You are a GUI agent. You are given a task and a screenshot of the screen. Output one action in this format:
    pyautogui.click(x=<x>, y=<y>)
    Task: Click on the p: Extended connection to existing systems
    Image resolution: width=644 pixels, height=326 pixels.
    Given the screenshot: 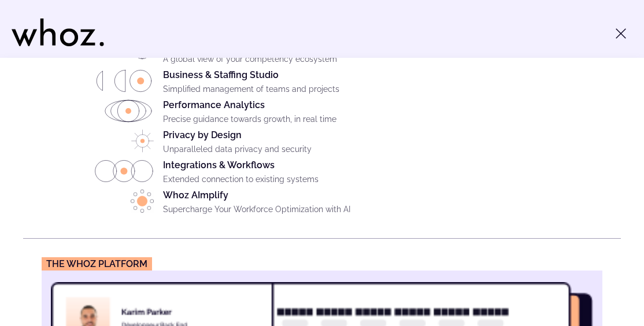 What is the action you would take?
    pyautogui.click(x=392, y=180)
    